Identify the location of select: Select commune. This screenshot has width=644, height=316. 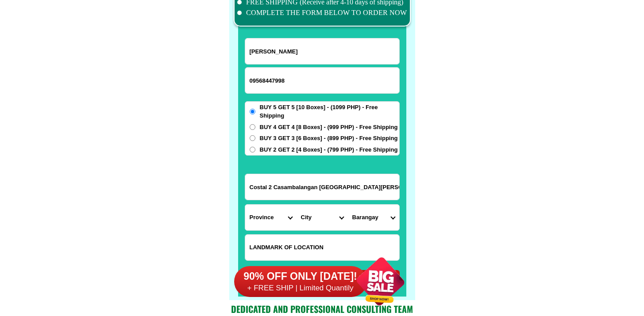
(373, 217).